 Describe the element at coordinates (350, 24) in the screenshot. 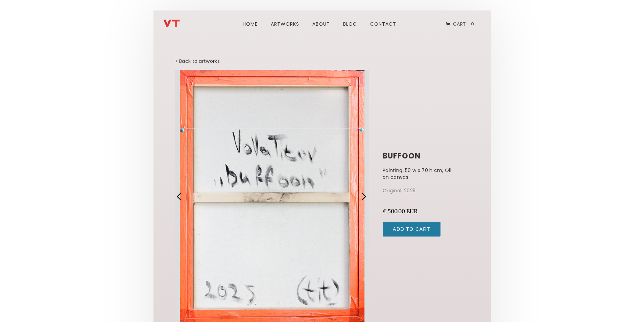

I see `a: blog` at that location.